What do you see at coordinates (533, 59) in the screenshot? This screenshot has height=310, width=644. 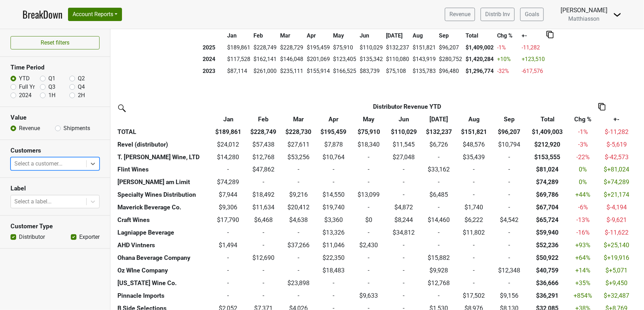 I see `td: +123,510` at bounding box center [533, 59].